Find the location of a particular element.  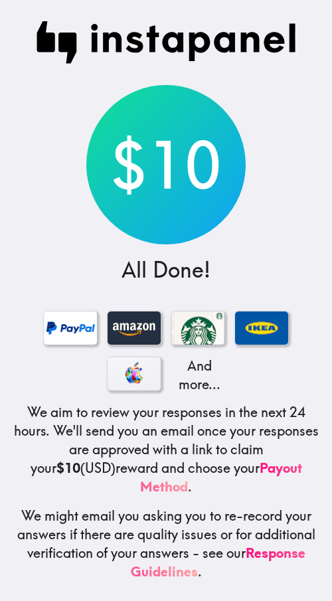

h3: All Done! is located at coordinates (166, 270).